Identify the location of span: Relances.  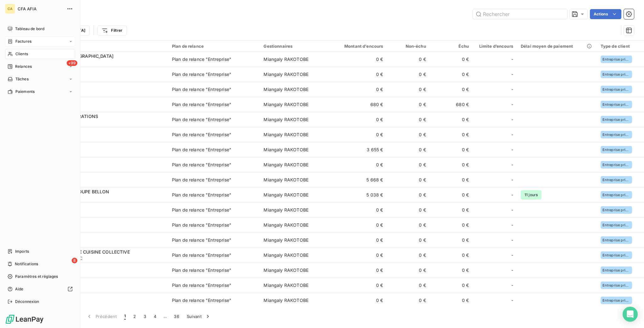
(23, 67).